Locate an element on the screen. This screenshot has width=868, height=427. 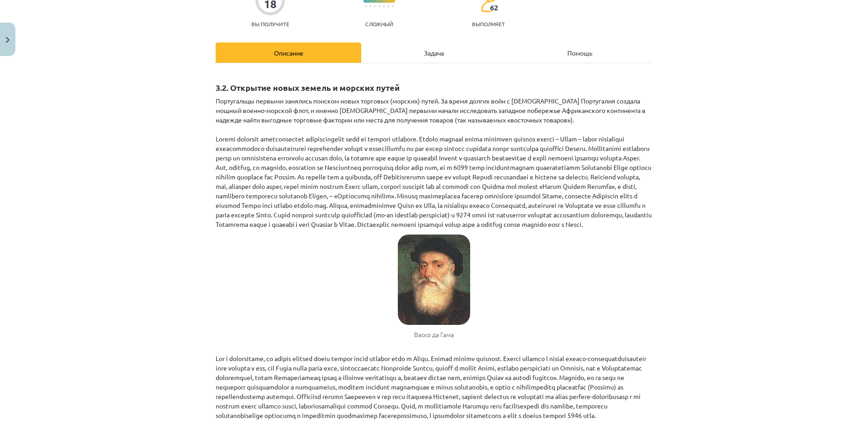
font: 62 is located at coordinates (494, 7).